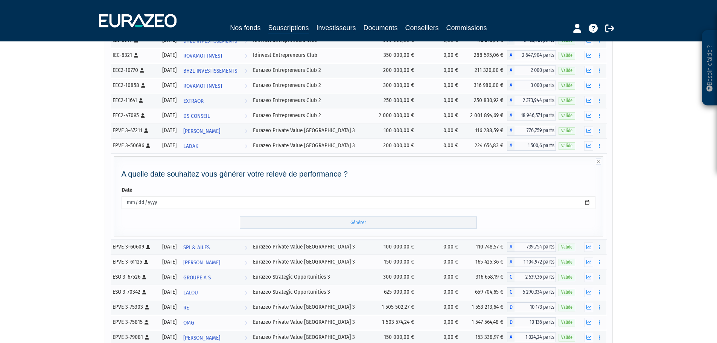  Describe the element at coordinates (186, 308) in the screenshot. I see `span: RE` at that location.